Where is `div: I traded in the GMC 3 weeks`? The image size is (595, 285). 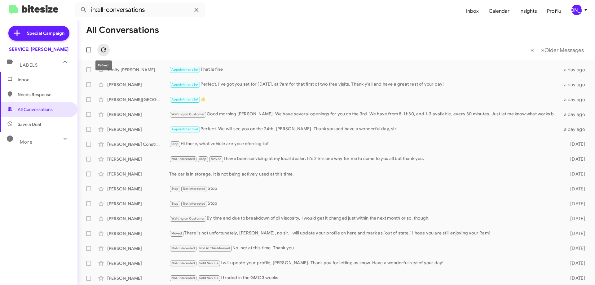 div: I traded in the GMC 3 weeks is located at coordinates (365, 278).